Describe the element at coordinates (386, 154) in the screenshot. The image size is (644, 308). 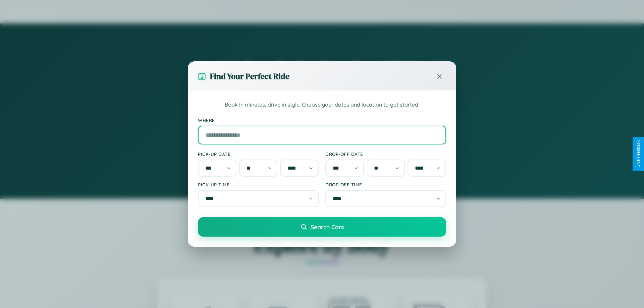
I see `label: Drop-off Date` at that location.